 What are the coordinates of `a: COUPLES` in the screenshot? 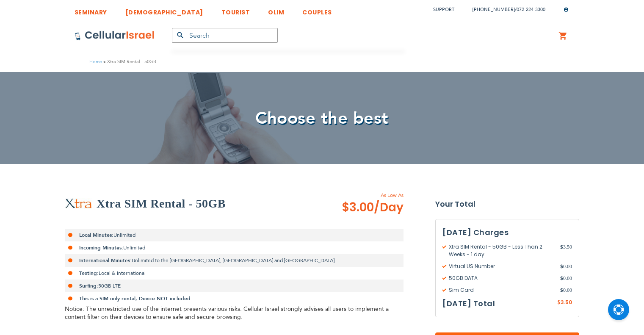 It's located at (317, 10).